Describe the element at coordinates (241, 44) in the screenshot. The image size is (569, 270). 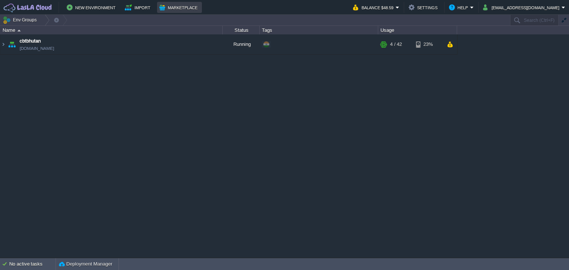
I see `div: Running` at that location.